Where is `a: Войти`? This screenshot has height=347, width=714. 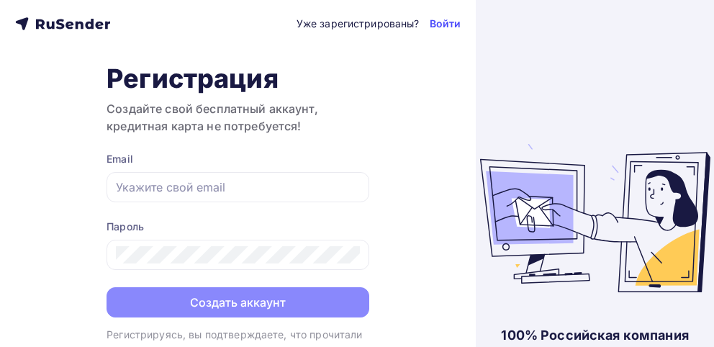
a: Войти is located at coordinates (446, 24).